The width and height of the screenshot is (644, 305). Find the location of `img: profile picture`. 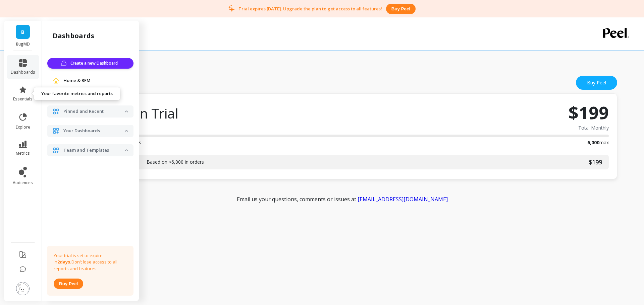

img: profile picture is located at coordinates (23, 289).